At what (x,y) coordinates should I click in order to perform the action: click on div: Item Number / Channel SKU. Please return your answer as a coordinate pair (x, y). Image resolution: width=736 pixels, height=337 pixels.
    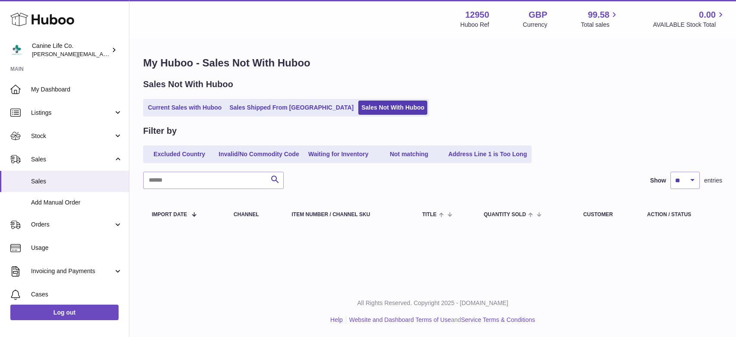
    Looking at the image, I should click on (348, 214).